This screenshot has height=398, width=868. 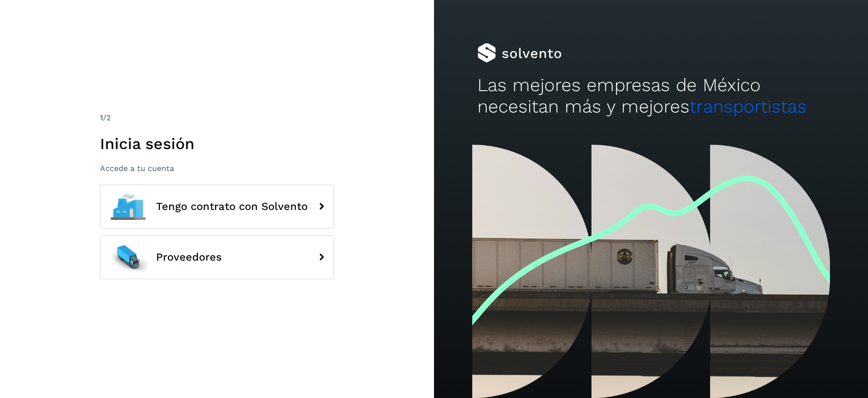 What do you see at coordinates (232, 207) in the screenshot?
I see `span: Tengo contrato con Solvento` at bounding box center [232, 207].